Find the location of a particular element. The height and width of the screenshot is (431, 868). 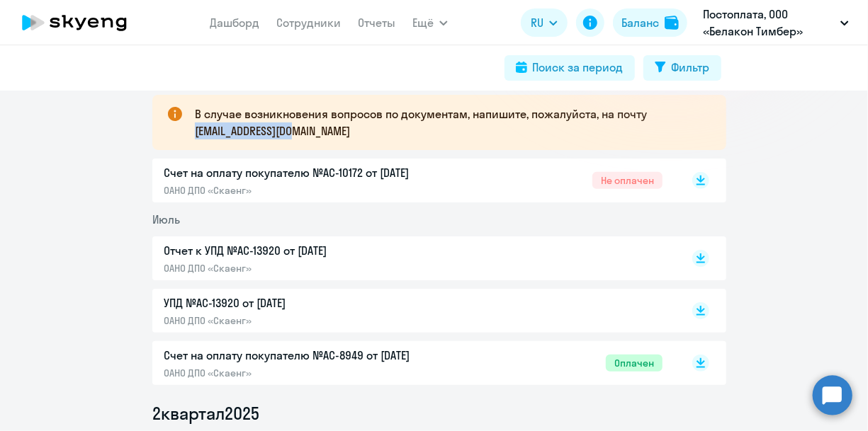

span: Ещё is located at coordinates (422, 23).